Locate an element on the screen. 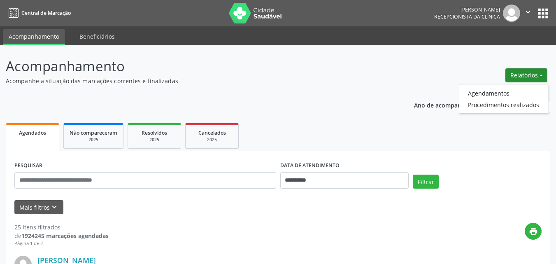  button: Filtrar is located at coordinates (425, 181).